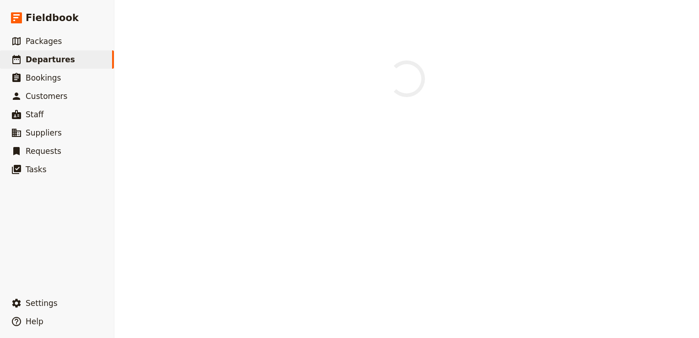 Image resolution: width=699 pixels, height=338 pixels. I want to click on span: Requests, so click(43, 151).